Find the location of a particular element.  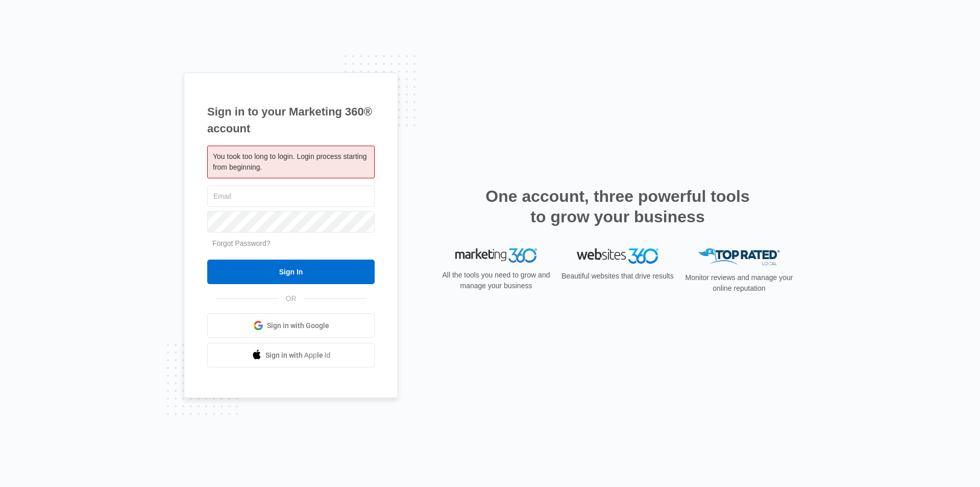

input: Email is located at coordinates (291, 196).